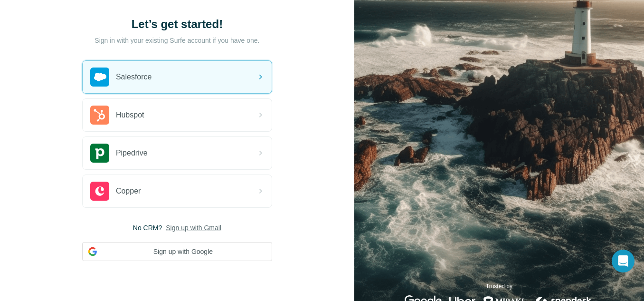  I want to click on span: Copper, so click(128, 191).